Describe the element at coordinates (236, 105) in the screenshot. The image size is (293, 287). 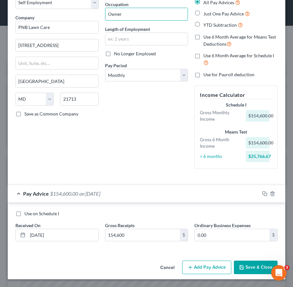
I see `div: Schedule I` at that location.